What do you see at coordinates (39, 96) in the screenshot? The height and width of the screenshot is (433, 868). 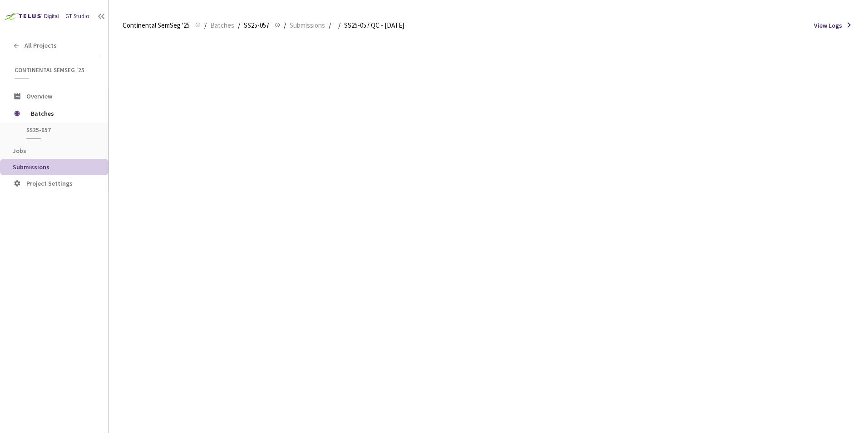 I see `span: Overview` at bounding box center [39, 96].